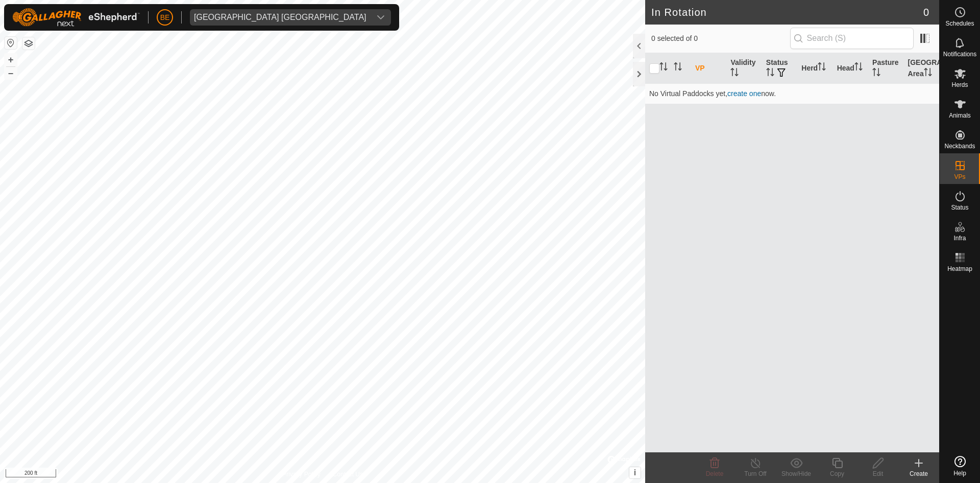 The image size is (980, 483). What do you see at coordinates (878, 474) in the screenshot?
I see `div: Edit` at bounding box center [878, 474].